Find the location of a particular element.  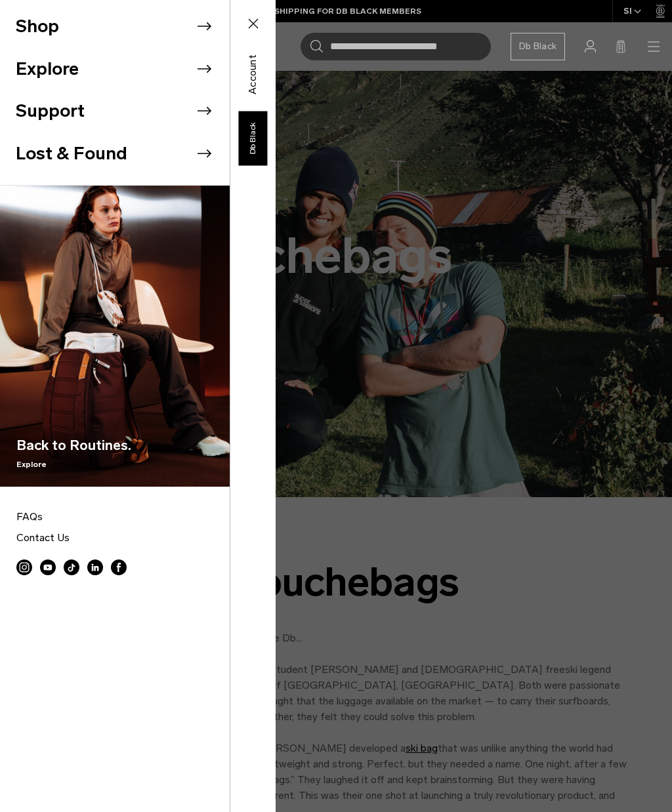

a: Contact Us is located at coordinates (115, 538).